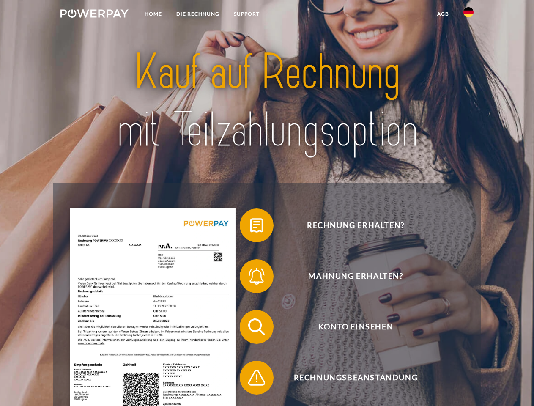 The image size is (534, 406). What do you see at coordinates (153, 14) in the screenshot?
I see `a: Home` at bounding box center [153, 14].